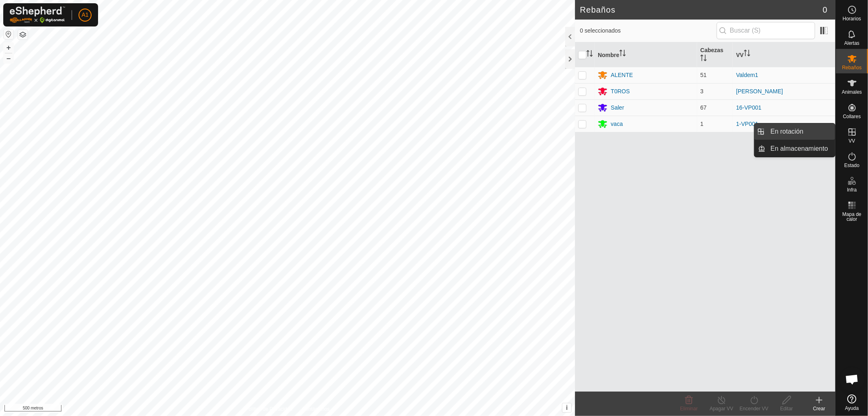  What do you see at coordinates (269, 409) in the screenshot?
I see `a: Política de Privacidad` at bounding box center [269, 409].